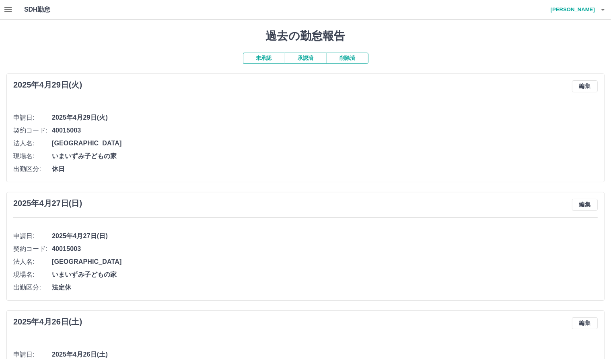 The width and height of the screenshot is (611, 359). I want to click on span: 休日, so click(324, 169).